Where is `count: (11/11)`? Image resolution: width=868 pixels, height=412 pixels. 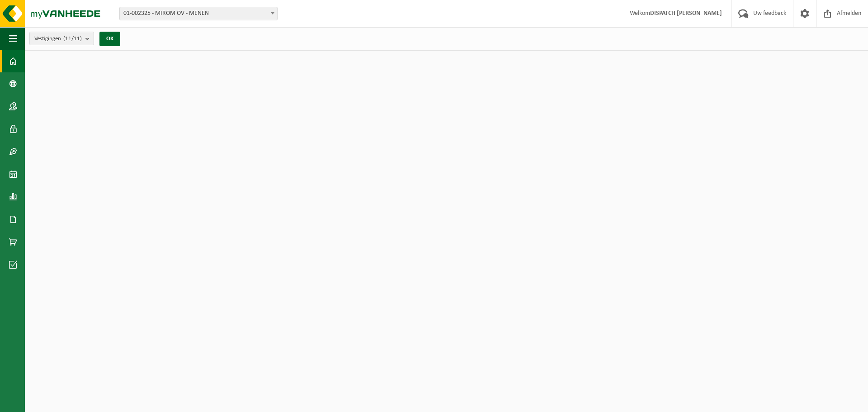 count: (11/11) is located at coordinates (72, 39).